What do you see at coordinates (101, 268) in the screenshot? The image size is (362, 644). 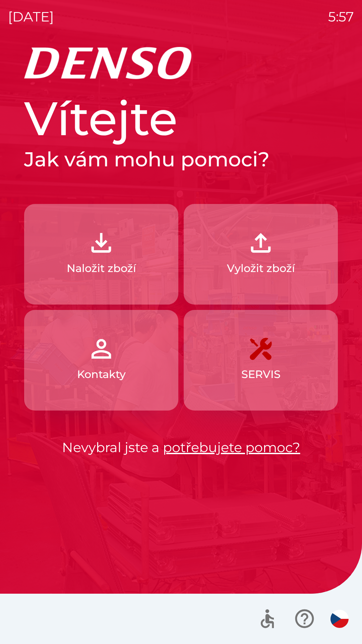 I see `p: Naložit zboží` at bounding box center [101, 268].